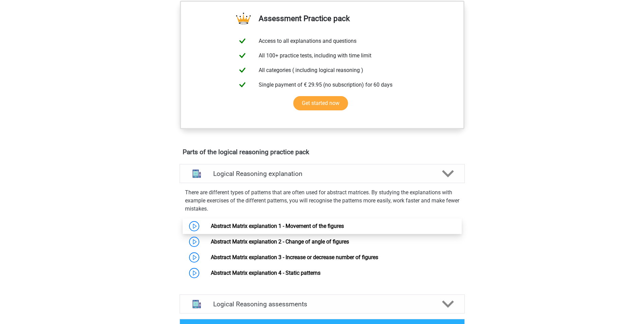 Image resolution: width=644 pixels, height=324 pixels. Describe the element at coordinates (197, 174) in the screenshot. I see `img: logical reasoning explanations` at that location.